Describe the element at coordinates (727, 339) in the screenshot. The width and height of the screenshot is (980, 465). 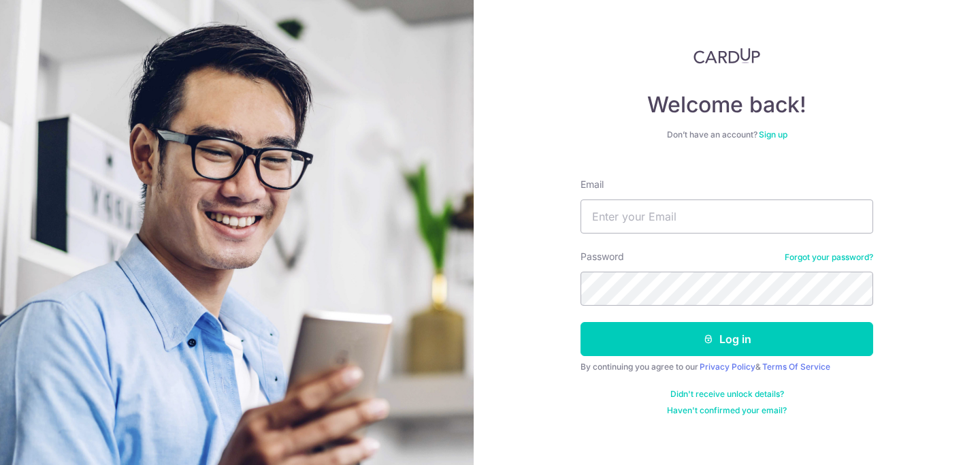
I see `button: Log in` at that location.